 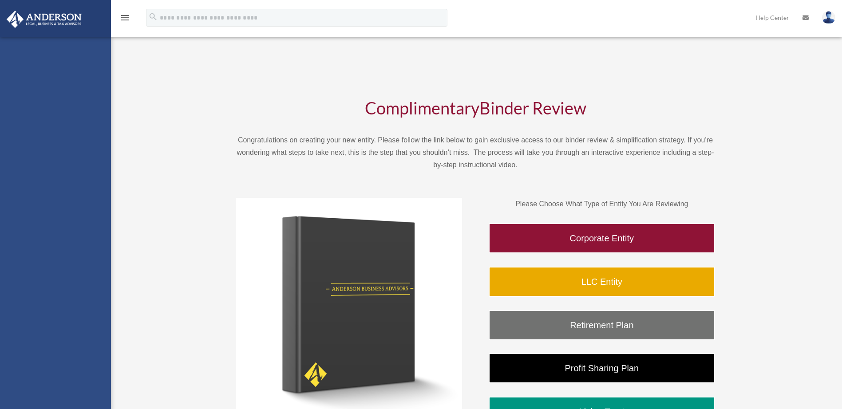 What do you see at coordinates (533, 108) in the screenshot?
I see `span: Binder Review` at bounding box center [533, 108].